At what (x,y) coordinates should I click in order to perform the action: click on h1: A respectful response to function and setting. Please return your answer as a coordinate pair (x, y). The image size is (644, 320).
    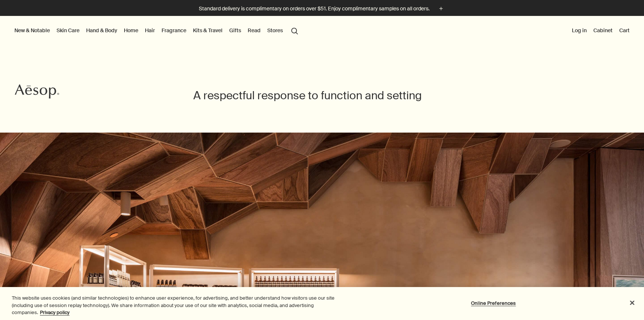
    Looking at the image, I should click on (322, 95).